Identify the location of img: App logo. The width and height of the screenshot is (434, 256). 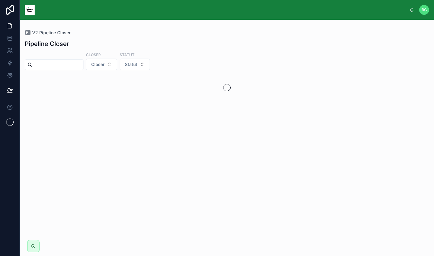
(30, 10).